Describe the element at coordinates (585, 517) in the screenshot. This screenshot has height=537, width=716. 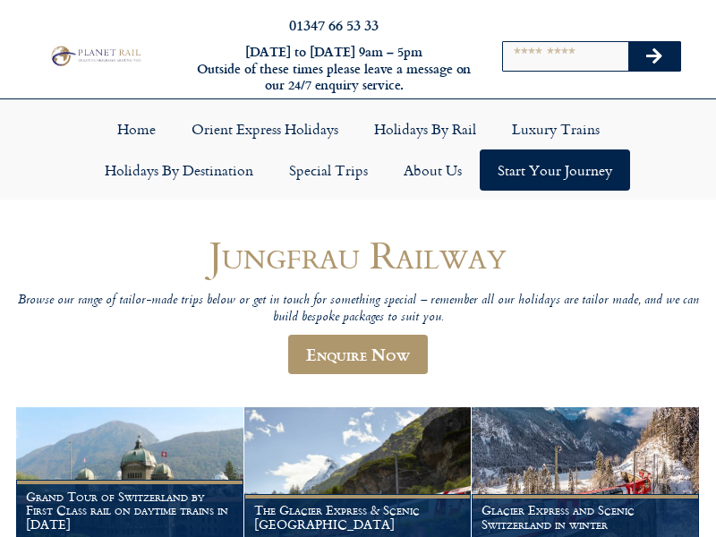
I see `h1: Glacier Express and Scenic Switzerland in winter` at that location.